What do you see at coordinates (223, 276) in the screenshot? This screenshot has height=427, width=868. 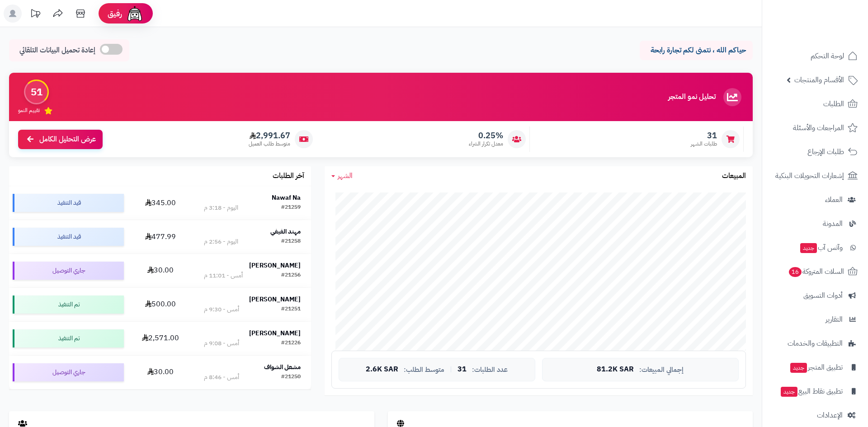 I see `div: أمس - 11:01 م` at bounding box center [223, 276].